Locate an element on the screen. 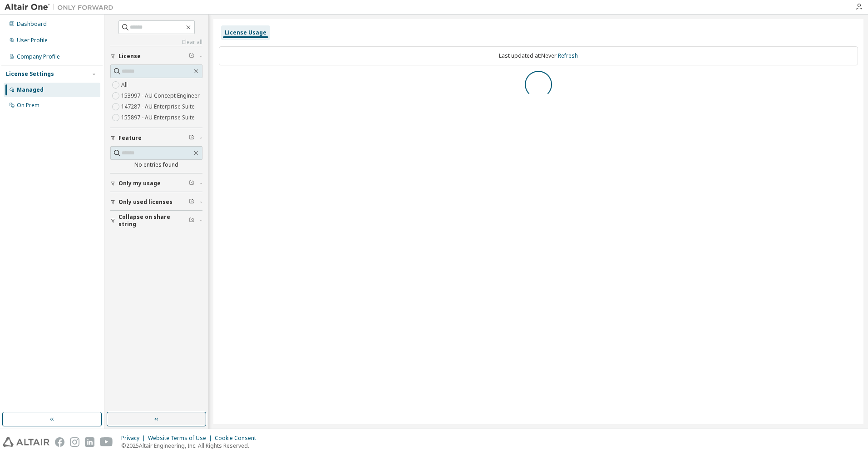 Image resolution: width=868 pixels, height=455 pixels. p: © 2025 Altair Engineering, Inc. All Rights Reserved. is located at coordinates (191, 445).